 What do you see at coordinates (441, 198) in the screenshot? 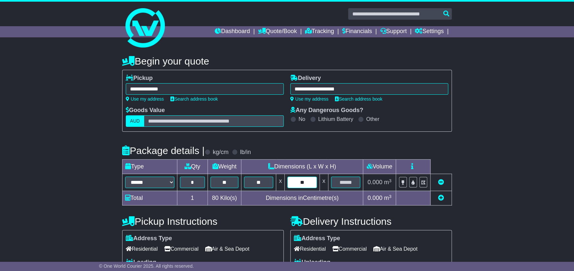
I see `a: Add new item` at bounding box center [441, 198].